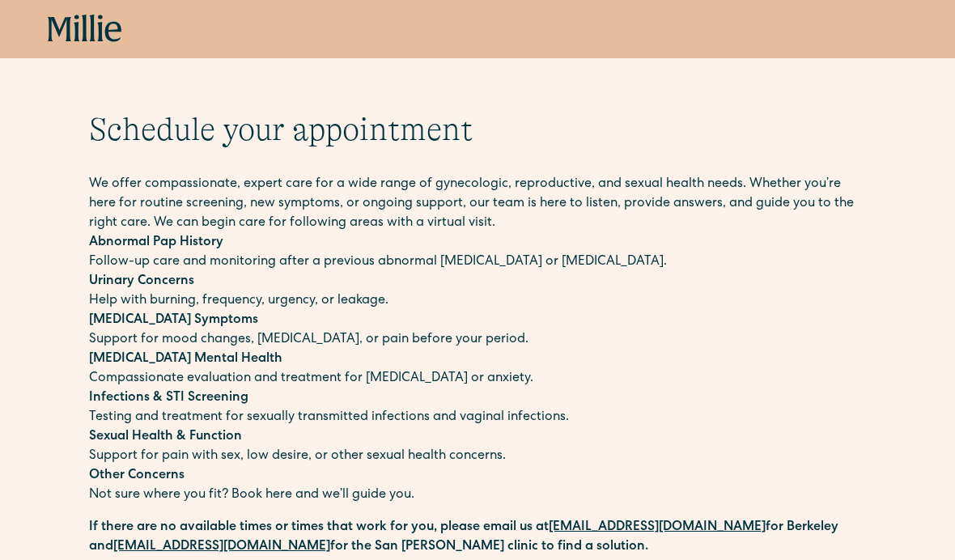 The height and width of the screenshot is (560, 955). What do you see at coordinates (478, 485) in the screenshot?
I see `p: Not sure where you fit? Book here and we’ll guide you.` at bounding box center [478, 485].